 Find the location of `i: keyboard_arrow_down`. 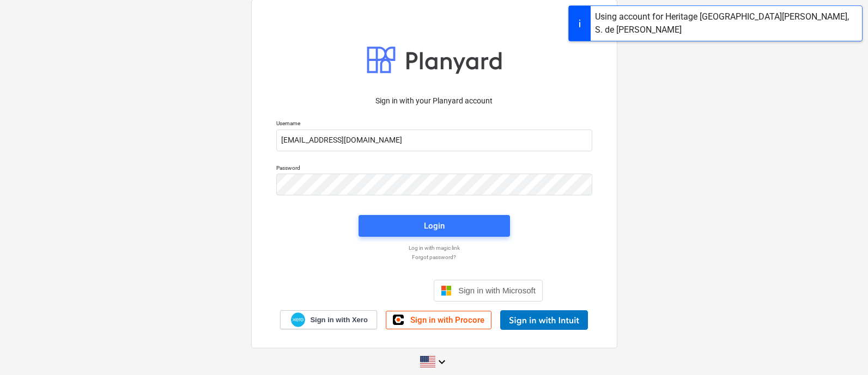

i: keyboard_arrow_down is located at coordinates (442, 362).